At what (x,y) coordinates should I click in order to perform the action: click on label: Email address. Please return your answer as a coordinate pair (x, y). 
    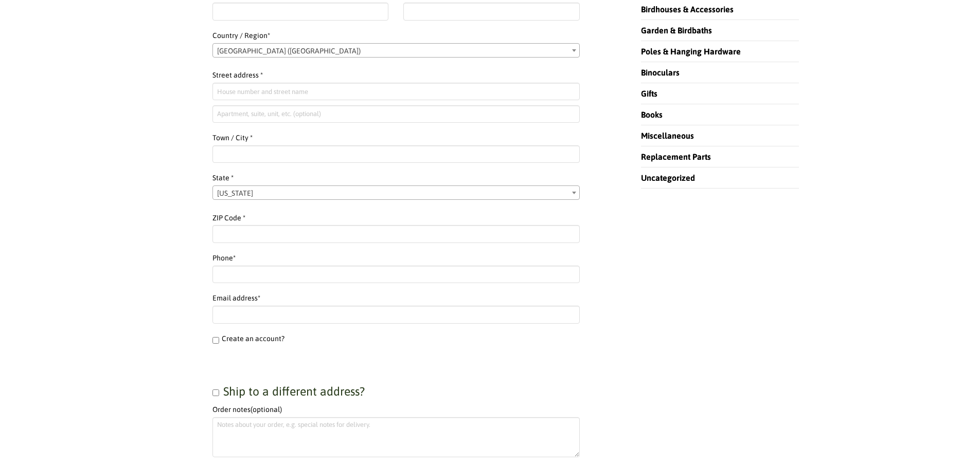
    Looking at the image, I should click on (396, 298).